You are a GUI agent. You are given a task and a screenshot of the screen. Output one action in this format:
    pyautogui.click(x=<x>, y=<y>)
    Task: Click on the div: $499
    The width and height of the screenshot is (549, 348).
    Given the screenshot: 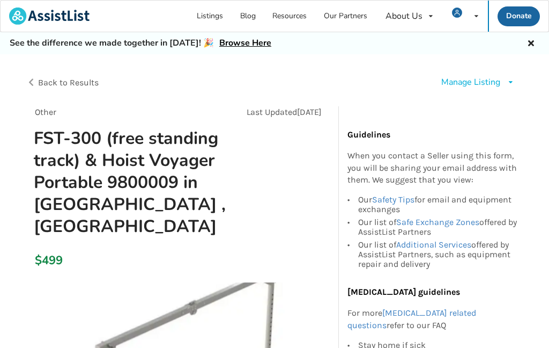 What is the action you would take?
    pyautogui.click(x=35, y=260)
    